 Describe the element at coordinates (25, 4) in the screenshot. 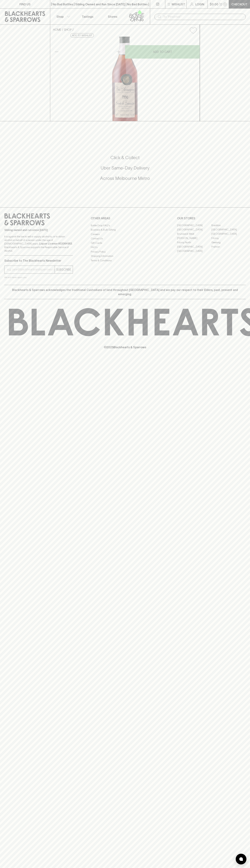

I see `p: FIND US` at that location.